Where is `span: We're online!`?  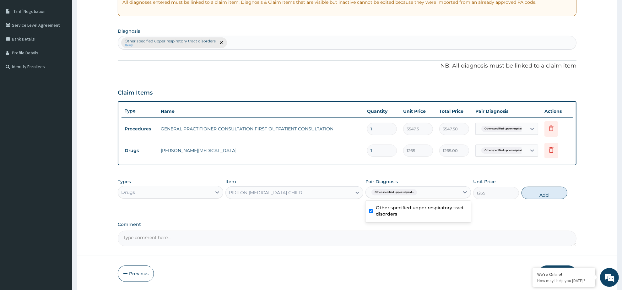 span: We're online! is located at coordinates (62, 111).